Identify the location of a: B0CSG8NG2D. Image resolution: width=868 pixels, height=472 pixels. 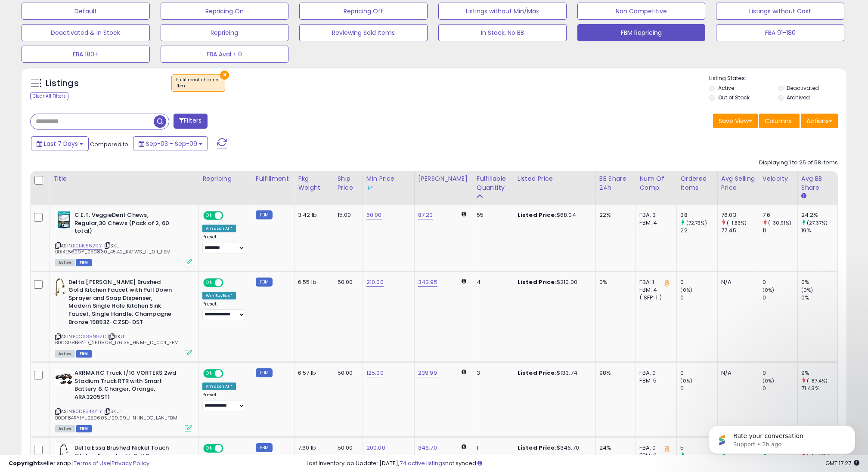
(89, 336).